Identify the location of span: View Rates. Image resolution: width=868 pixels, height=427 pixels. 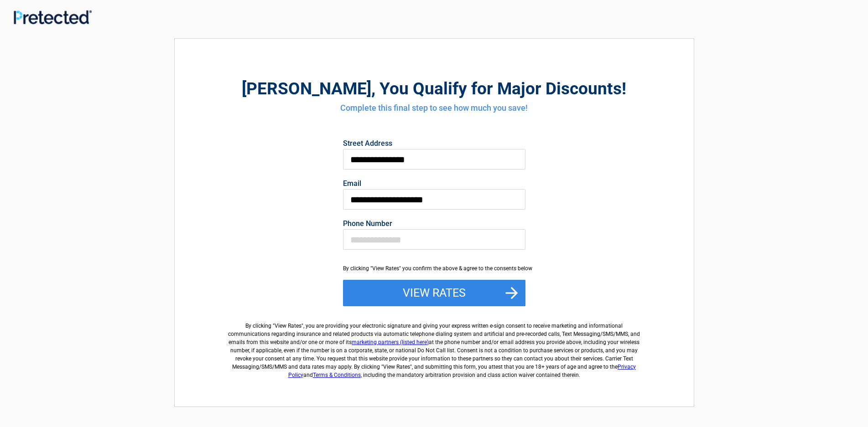
(288, 326).